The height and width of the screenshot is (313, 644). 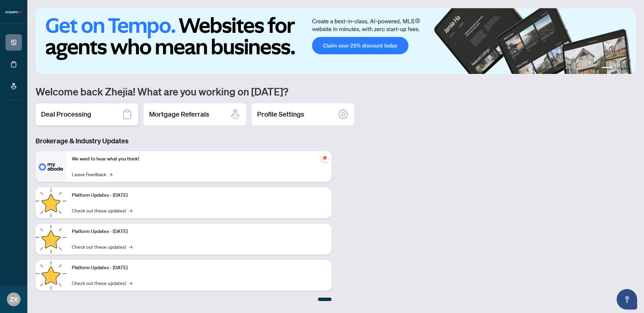 What do you see at coordinates (13, 12) in the screenshot?
I see `img: logo` at bounding box center [13, 12].